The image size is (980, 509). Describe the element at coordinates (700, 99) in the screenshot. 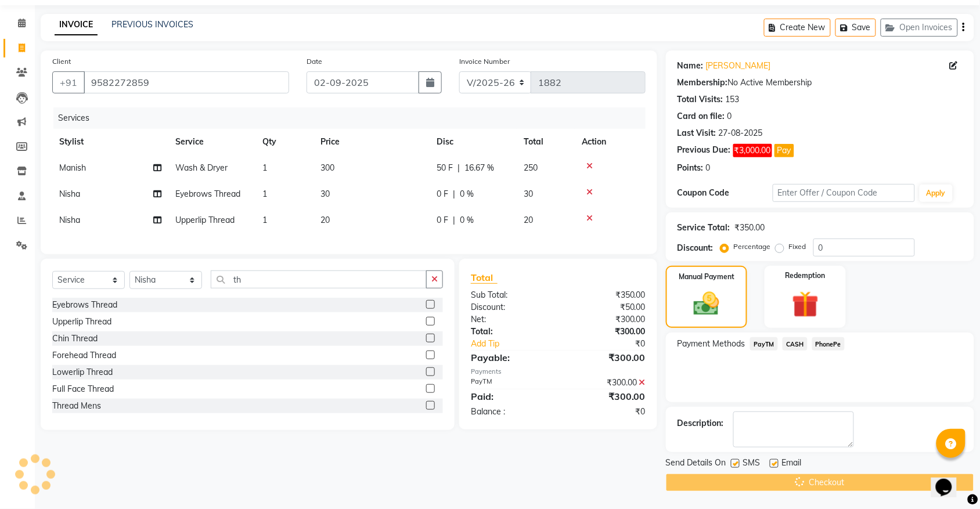

I see `div: Total Visits:` at that location.